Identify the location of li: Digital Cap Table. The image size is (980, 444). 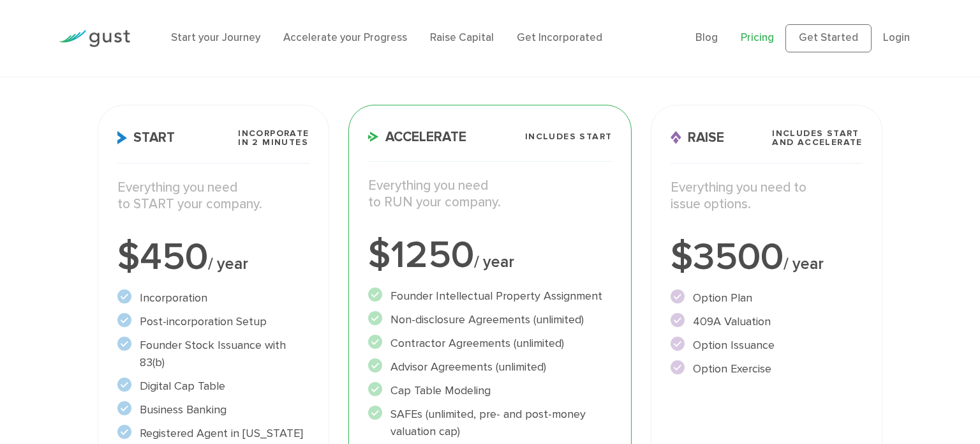
(213, 386).